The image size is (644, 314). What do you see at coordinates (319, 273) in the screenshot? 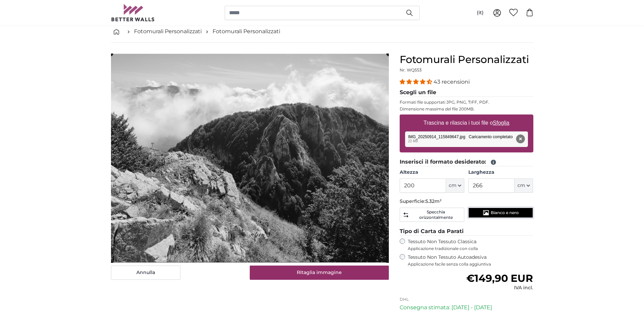
I see `button: Ritaglia immagine` at bounding box center [319, 273].